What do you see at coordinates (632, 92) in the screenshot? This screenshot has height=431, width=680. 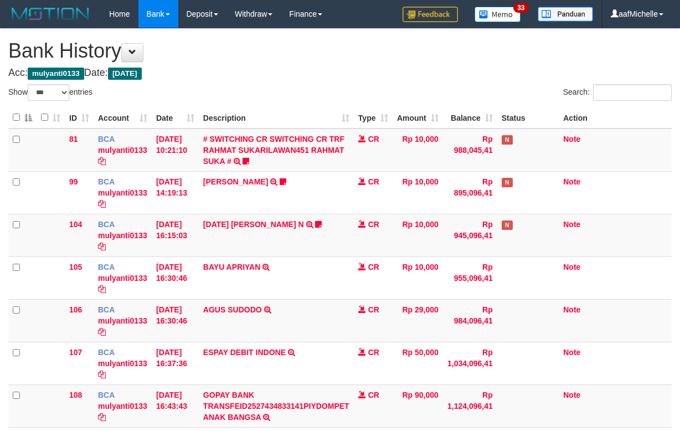 I see `input: Search:` at bounding box center [632, 92].